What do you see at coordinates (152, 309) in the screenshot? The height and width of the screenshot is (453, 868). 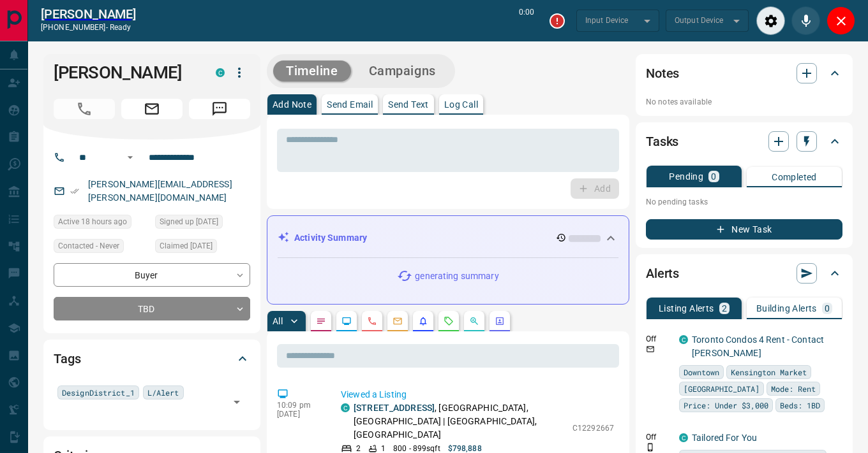 I see `div: TBD` at bounding box center [152, 309].